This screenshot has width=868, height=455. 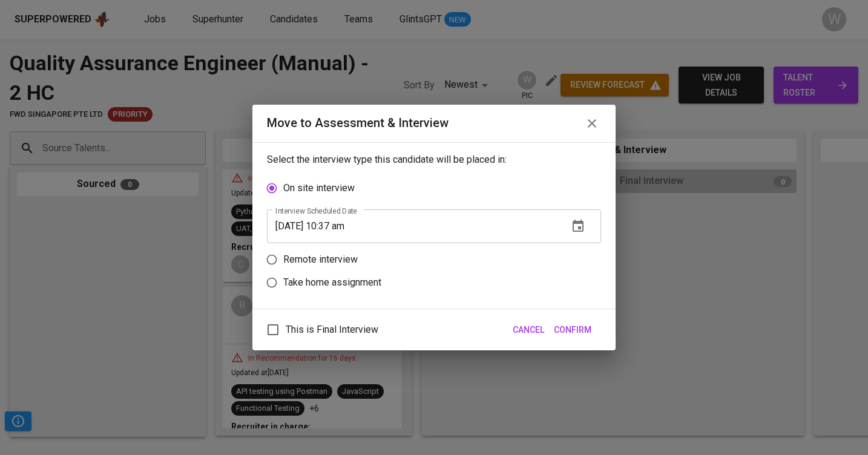 What do you see at coordinates (320, 259) in the screenshot?
I see `p: Remote interview` at bounding box center [320, 259].